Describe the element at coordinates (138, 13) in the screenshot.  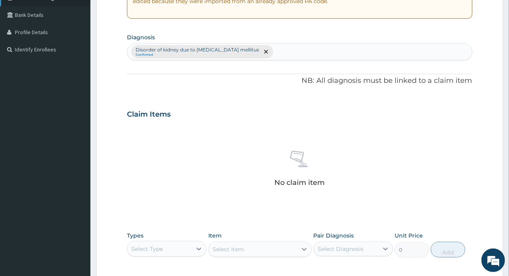
I see `div: Minimize live chat window` at that location.